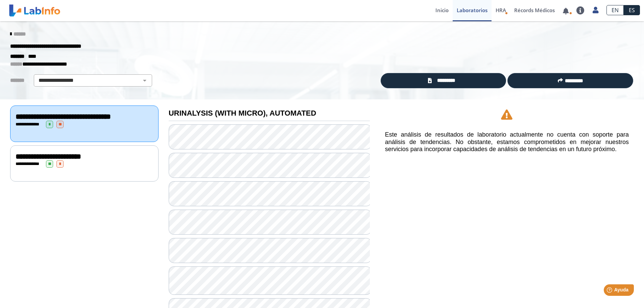 The height and width of the screenshot is (308, 644). What do you see at coordinates (243, 113) in the screenshot?
I see `b: URINALYSIS (WITH MICRO), AUTOMATED` at bounding box center [243, 113].